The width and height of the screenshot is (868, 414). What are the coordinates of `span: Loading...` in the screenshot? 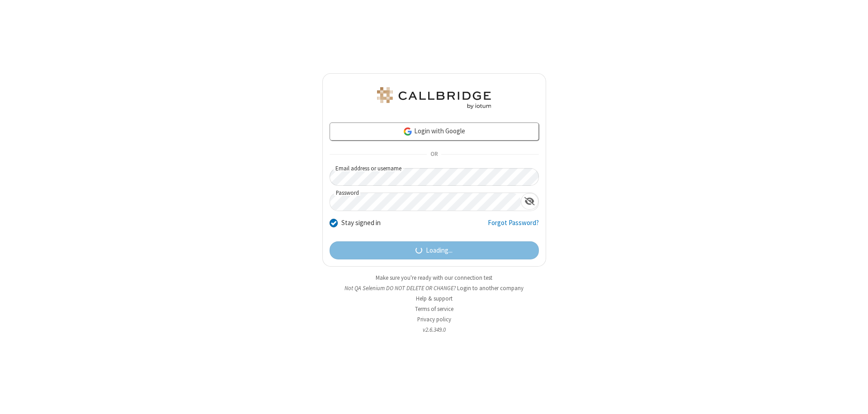 It's located at (439, 251).